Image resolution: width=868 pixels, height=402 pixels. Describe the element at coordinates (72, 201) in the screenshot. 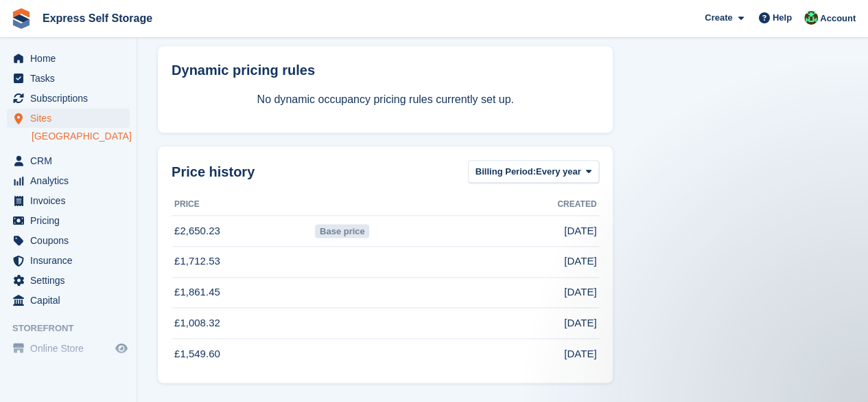

I see `span: Invoices` at that location.